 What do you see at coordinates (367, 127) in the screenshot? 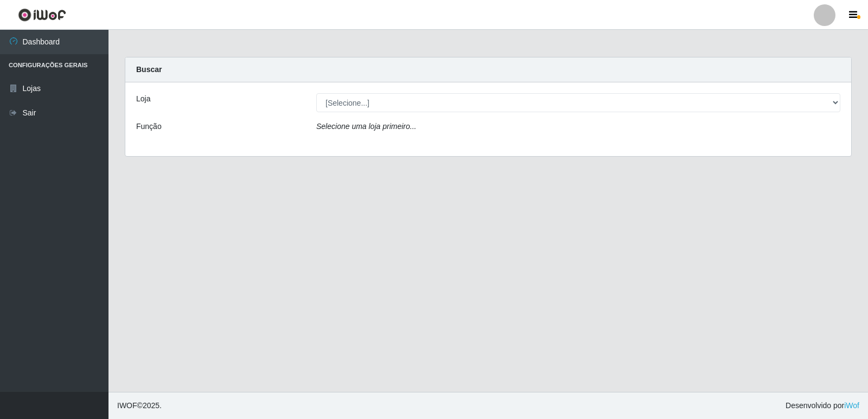
I see `i: Selecione uma loja primeiro...` at bounding box center [367, 127].